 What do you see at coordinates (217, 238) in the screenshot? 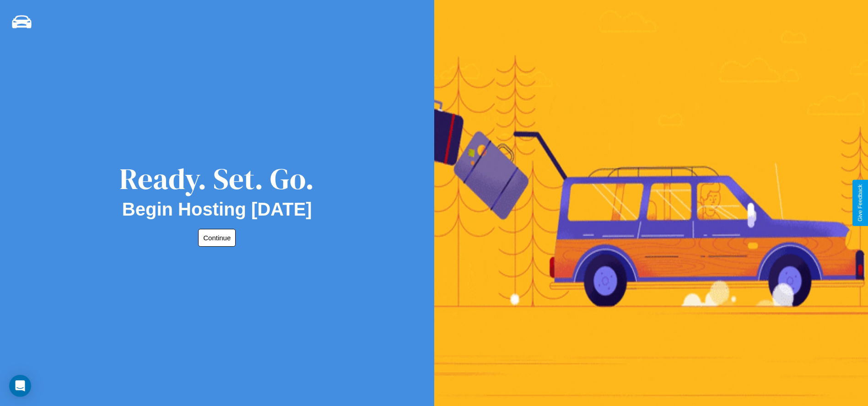
I see `button: Continue` at bounding box center [217, 238].